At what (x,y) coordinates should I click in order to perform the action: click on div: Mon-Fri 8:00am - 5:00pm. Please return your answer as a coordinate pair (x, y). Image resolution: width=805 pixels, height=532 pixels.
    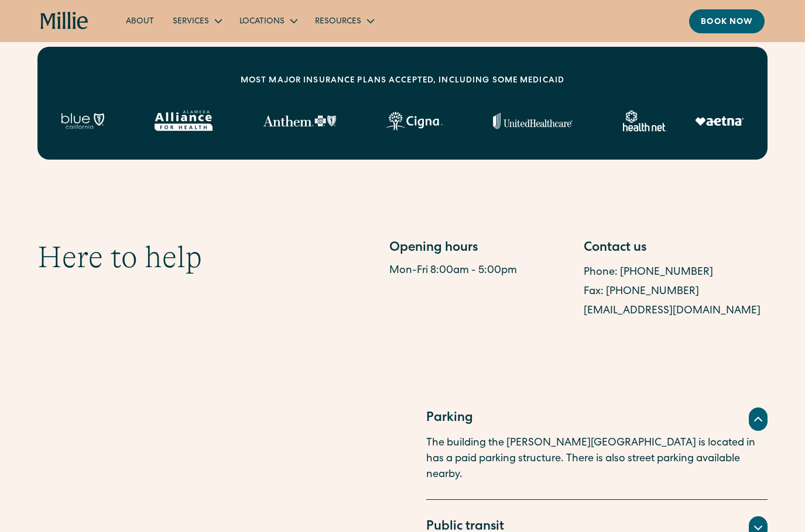
    Looking at the image, I should click on (481, 270).